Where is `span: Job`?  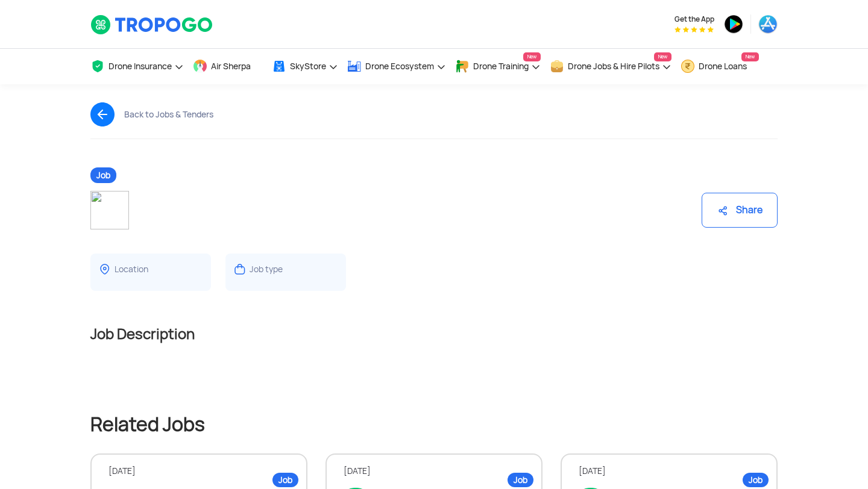 span: Job is located at coordinates (103, 176).